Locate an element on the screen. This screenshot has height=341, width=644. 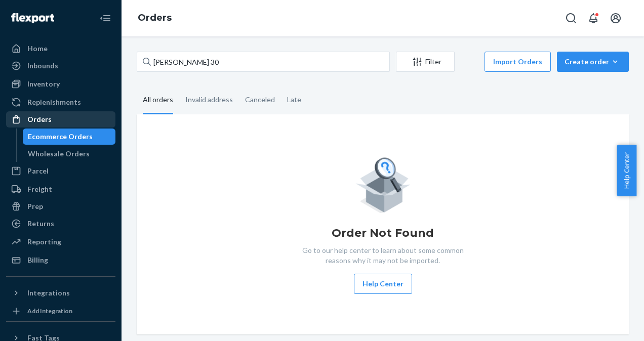
a: Ecommerce Orders is located at coordinates (70, 137).